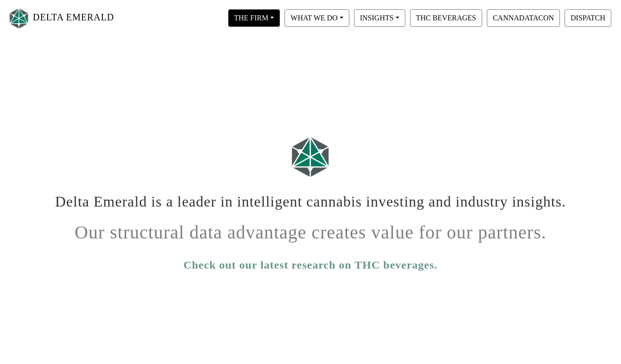 This screenshot has height=364, width=621. I want to click on a: DISPATCH, so click(588, 17).